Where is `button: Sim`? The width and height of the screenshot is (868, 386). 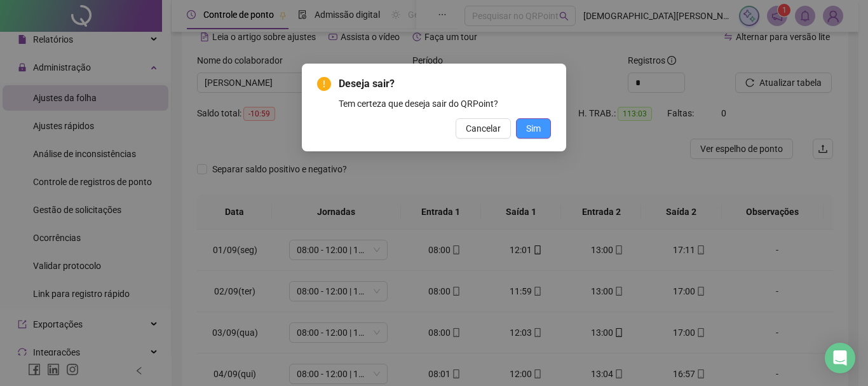
button: Sim is located at coordinates (534, 129).